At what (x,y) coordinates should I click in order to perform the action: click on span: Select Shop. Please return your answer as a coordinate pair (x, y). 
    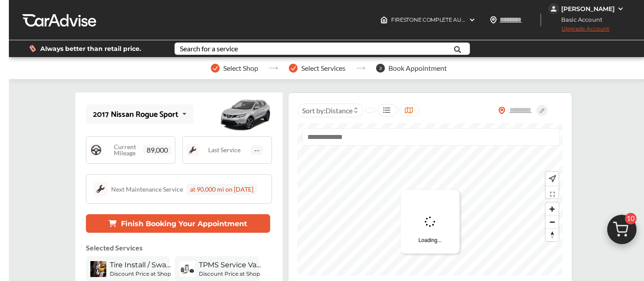
    Looking at the image, I should click on (241, 68).